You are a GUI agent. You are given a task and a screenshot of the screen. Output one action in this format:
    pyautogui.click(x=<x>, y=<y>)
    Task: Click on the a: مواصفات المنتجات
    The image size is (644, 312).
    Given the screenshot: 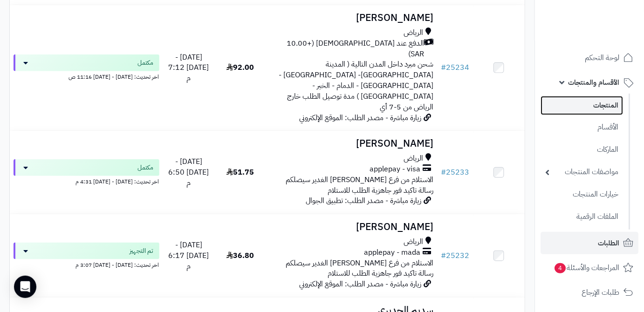 What is the action you would take?
    pyautogui.click(x=581, y=172)
    